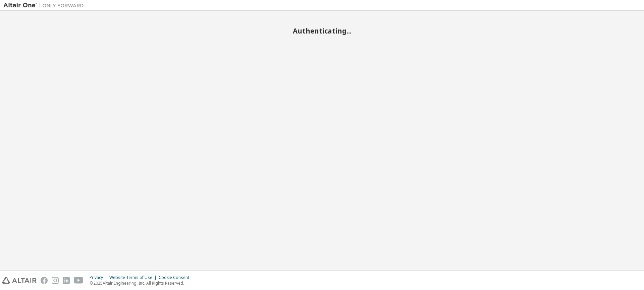 The height and width of the screenshot is (290, 644). What do you see at coordinates (141, 283) in the screenshot?
I see `p: © 2025 Altair Engineering, Inc. All Rights Reserved.` at bounding box center [141, 283].